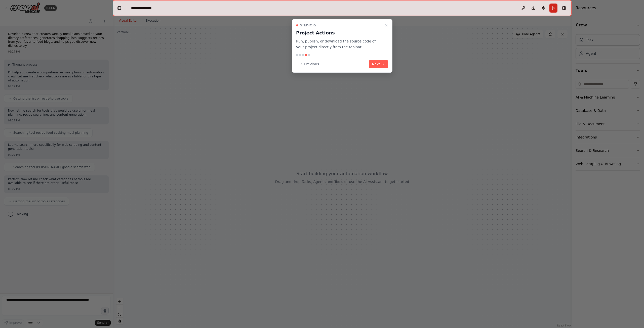  I want to click on span: Step 4 of 5, so click(308, 26).